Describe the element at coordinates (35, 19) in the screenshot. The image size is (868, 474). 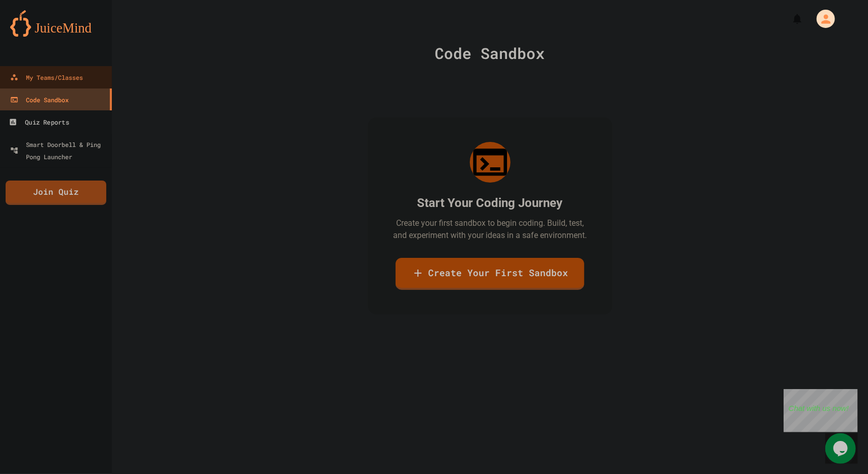
I see `p: Chat with us now!` at that location.